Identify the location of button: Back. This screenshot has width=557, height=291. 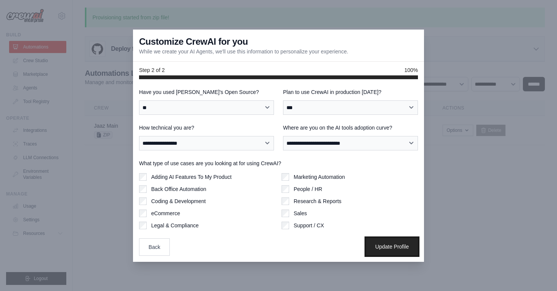
(154, 247).